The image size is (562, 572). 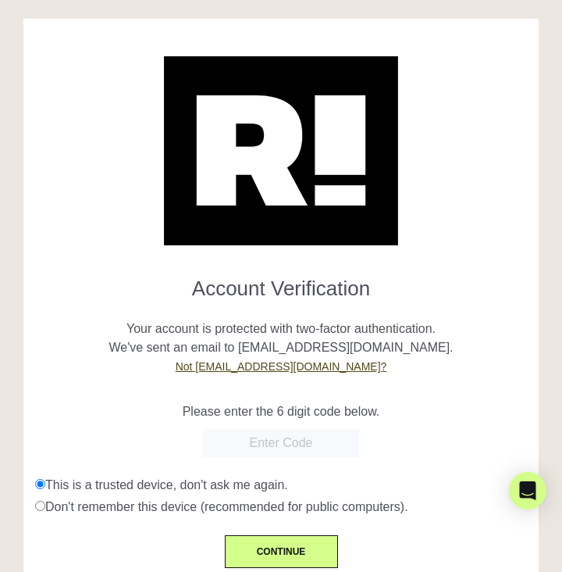 I want to click on input: Enter Code, so click(x=281, y=443).